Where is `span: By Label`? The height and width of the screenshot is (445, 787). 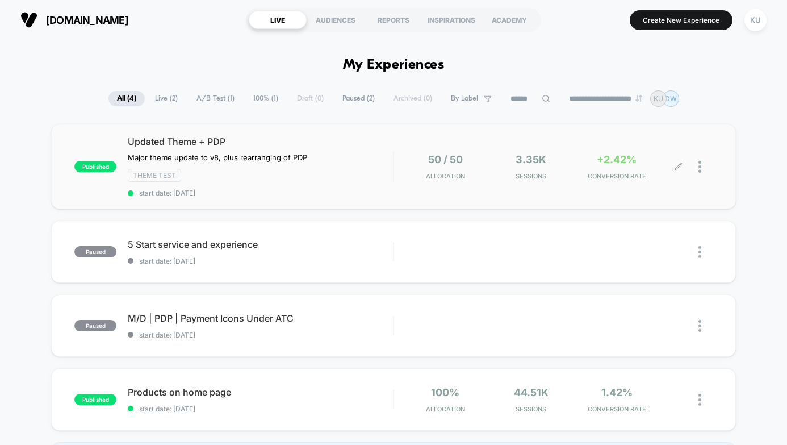
span: By Label is located at coordinates (465, 98).